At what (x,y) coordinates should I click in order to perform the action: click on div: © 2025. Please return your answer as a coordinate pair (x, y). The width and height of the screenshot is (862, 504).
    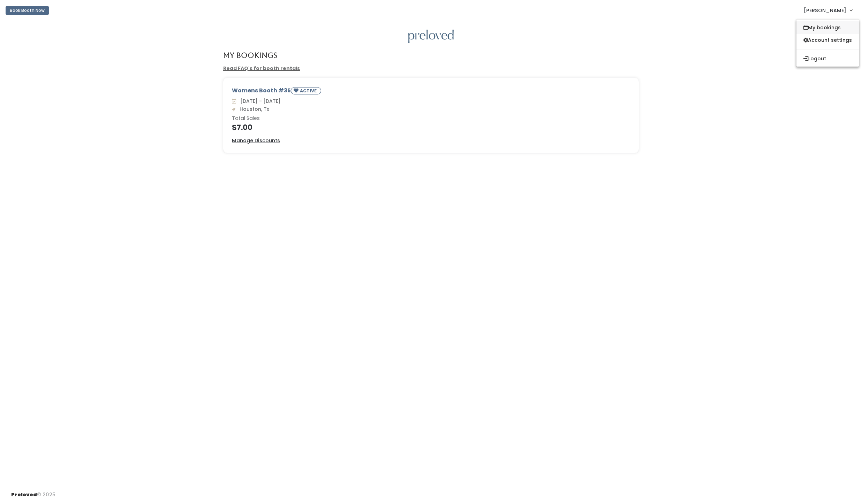
    Looking at the image, I should click on (33, 492).